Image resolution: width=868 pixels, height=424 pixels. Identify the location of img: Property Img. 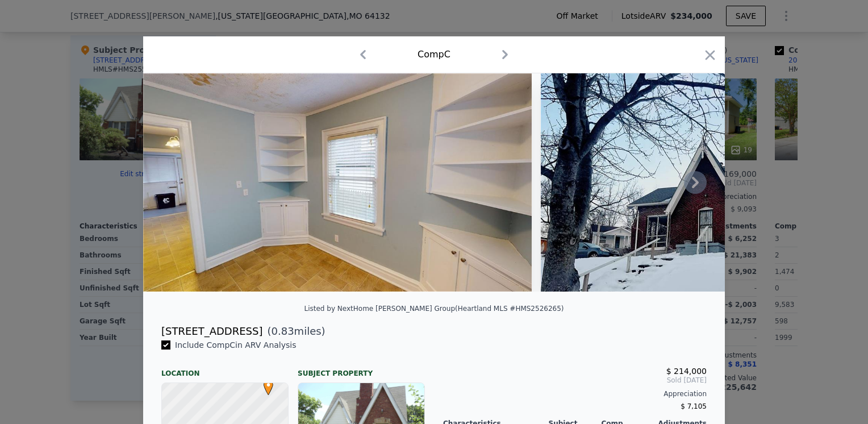
(338, 183).